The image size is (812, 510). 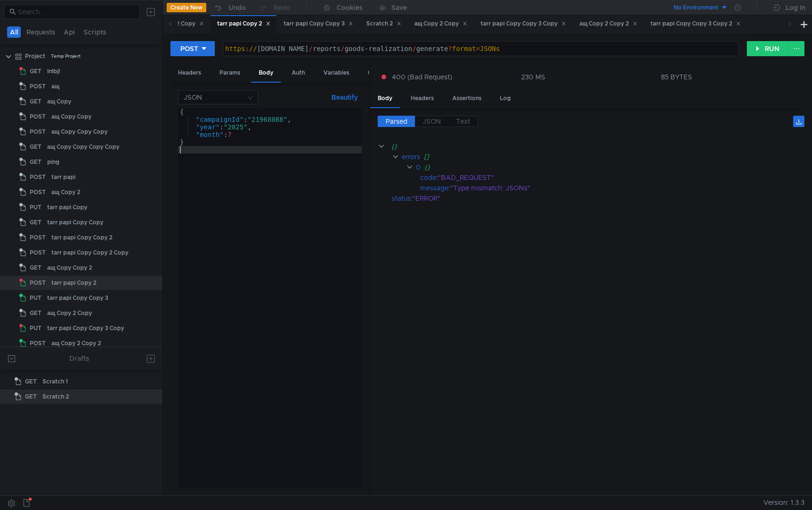 I want to click on div: "ERROR", so click(x=602, y=198).